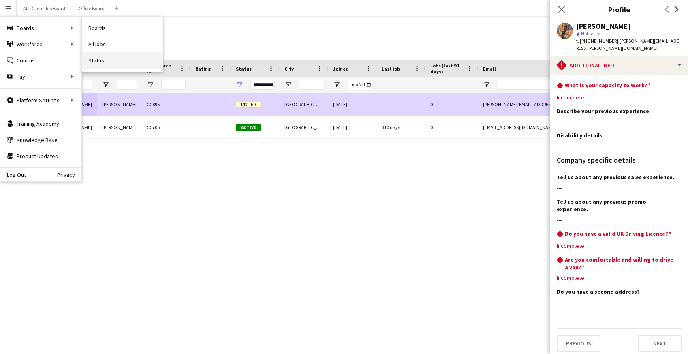 This screenshot has width=688, height=354. I want to click on input: City Filter Input, so click(311, 85).